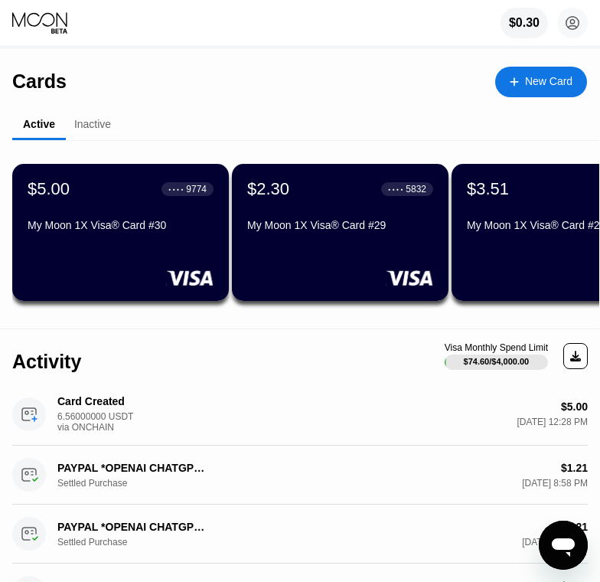 Image resolution: width=600 pixels, height=582 pixels. What do you see at coordinates (340, 232) in the screenshot?
I see `div: $2.30● ● ● ●5832My Moon 1X Visa® Card #29` at bounding box center [340, 232].